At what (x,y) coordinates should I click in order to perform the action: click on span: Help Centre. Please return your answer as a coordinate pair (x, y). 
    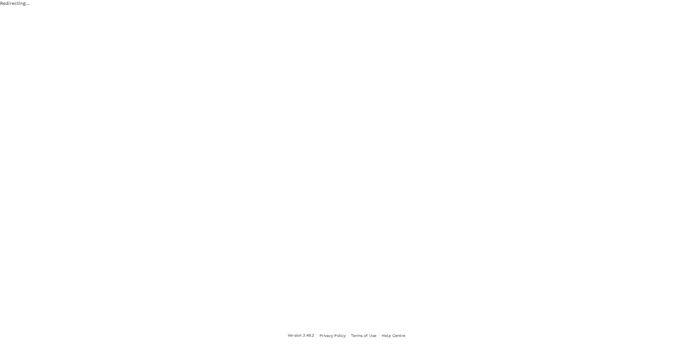
    Looking at the image, I should click on (393, 335).